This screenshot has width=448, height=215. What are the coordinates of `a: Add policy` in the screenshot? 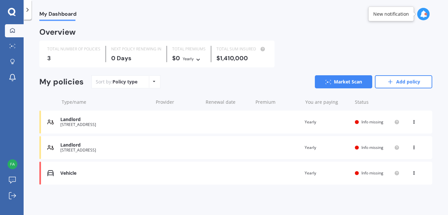 It's located at (403, 82).